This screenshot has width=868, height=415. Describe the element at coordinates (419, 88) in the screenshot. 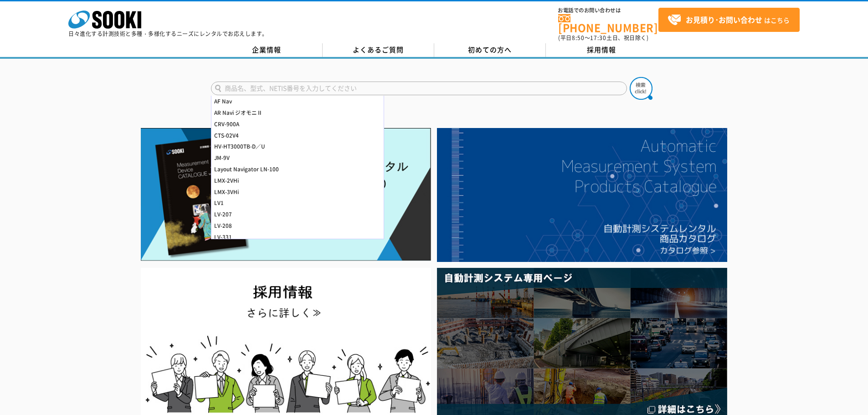

I see `input: 商品名、型式、NETIS番号を入力してください` at that location.